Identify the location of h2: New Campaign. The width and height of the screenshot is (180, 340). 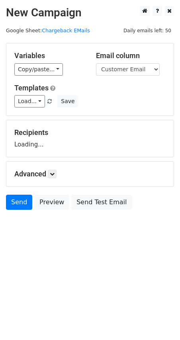
(90, 13).